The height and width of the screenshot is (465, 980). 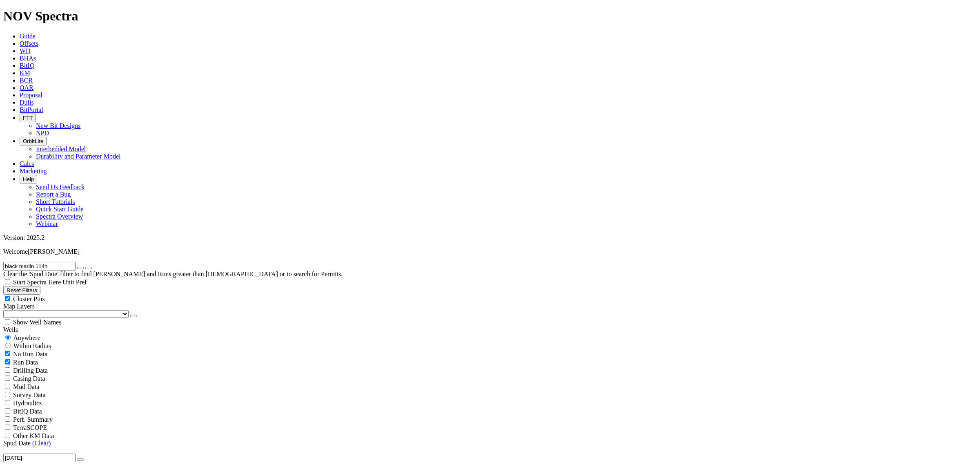 What do you see at coordinates (37, 322) in the screenshot?
I see `span: Show Well Names` at bounding box center [37, 322].